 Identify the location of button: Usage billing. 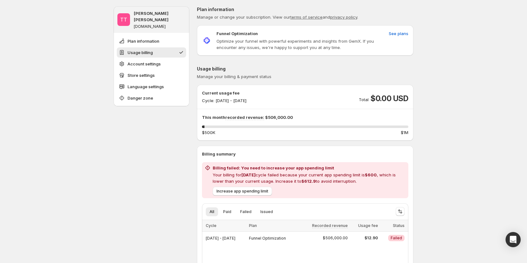
(152, 52).